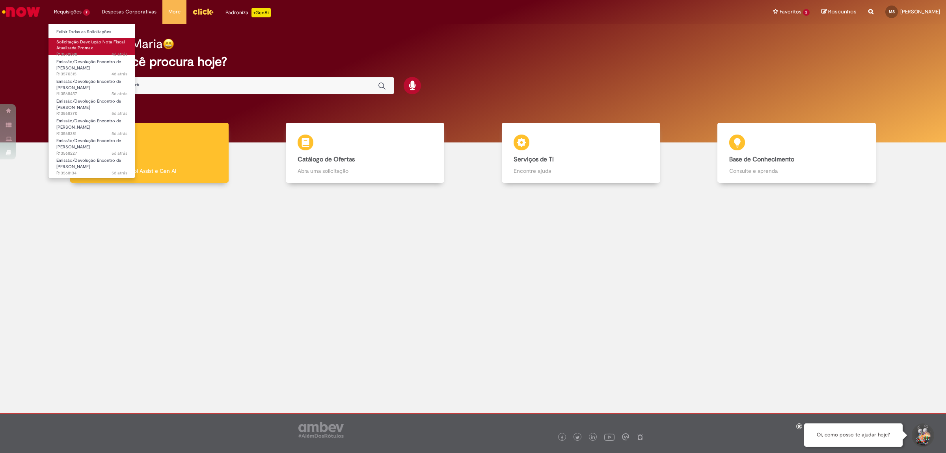 The image size is (946, 453). I want to click on span: R13568281, so click(92, 134).